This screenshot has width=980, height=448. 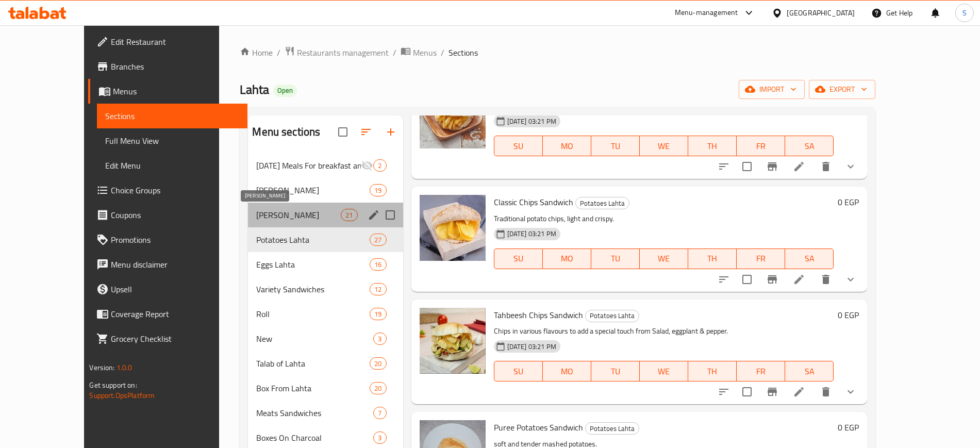 I want to click on div: Talab of Lahta20, so click(x=325, y=363).